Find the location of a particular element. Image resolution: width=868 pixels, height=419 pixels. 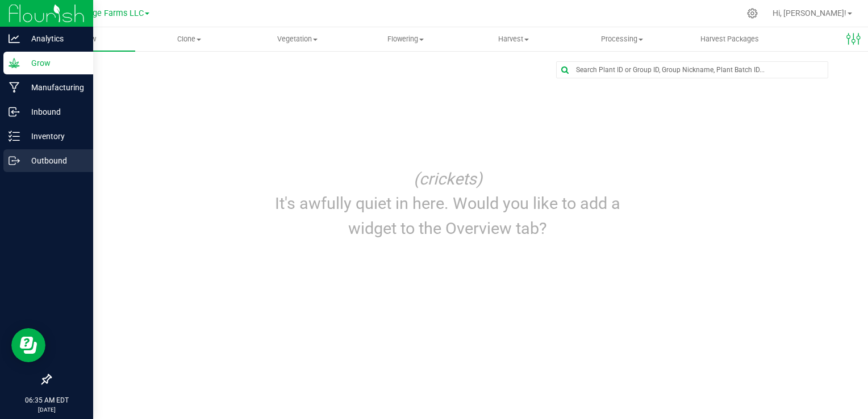

p: Inventory is located at coordinates (54, 136).